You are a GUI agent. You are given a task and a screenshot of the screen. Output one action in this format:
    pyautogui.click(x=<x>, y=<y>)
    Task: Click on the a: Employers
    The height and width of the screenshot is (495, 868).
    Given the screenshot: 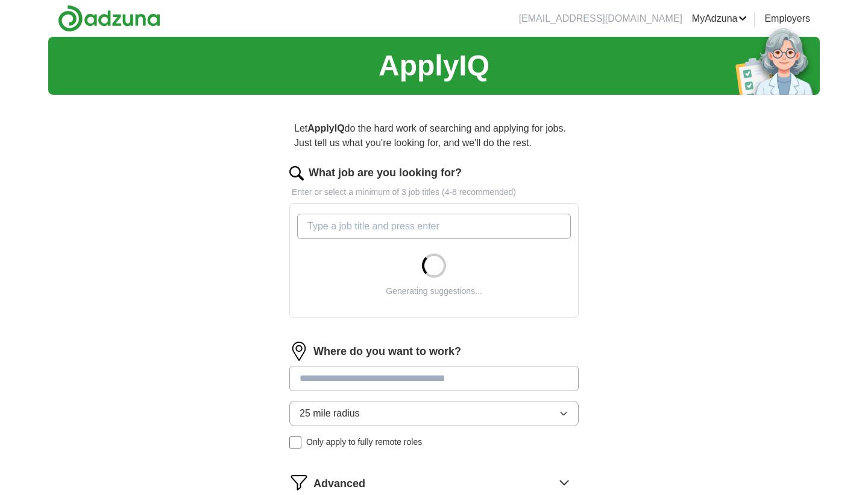 What is the action you would take?
    pyautogui.click(x=787, y=19)
    